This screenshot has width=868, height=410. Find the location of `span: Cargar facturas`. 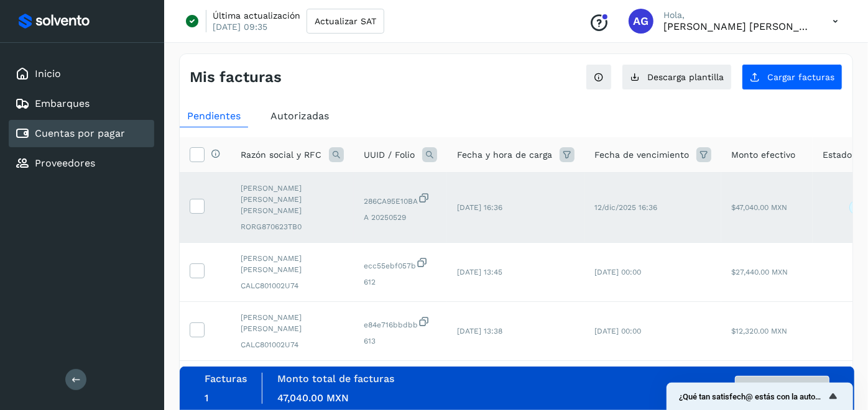

span: Cargar facturas is located at coordinates (801, 77).